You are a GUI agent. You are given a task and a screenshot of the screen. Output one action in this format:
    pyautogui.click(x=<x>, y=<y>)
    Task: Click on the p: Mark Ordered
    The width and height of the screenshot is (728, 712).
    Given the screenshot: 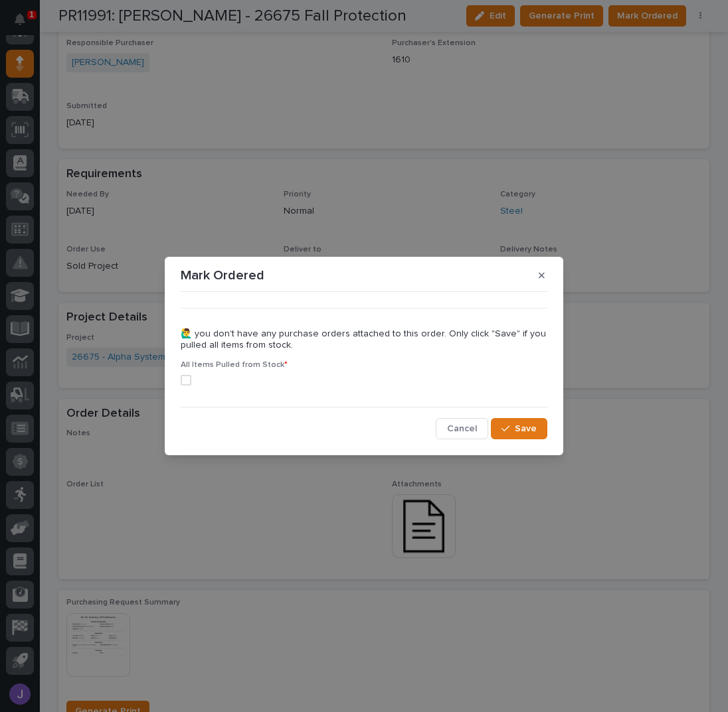 What is the action you would take?
    pyautogui.click(x=222, y=275)
    